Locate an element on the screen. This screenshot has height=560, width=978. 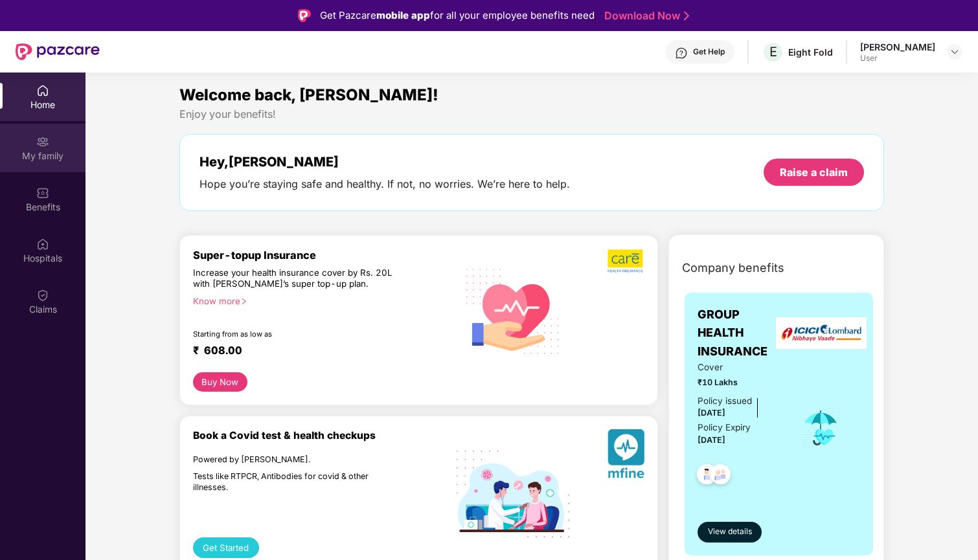
img: svg+xml;base64,PHN2ZyBpZD0iSGVscC0zMngzMiIgeG1sbnM9Imh0dHA6Ly93d3cudzMub3JnLzIwMDAvc3ZnIiB3aWR0aD... is located at coordinates (682, 53).